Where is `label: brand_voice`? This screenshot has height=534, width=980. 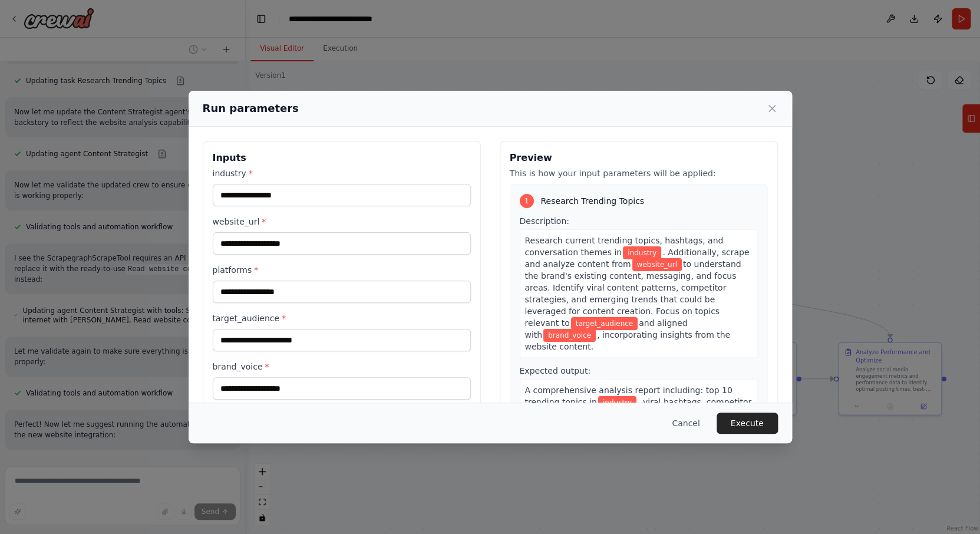
label: brand_voice is located at coordinates (342, 367).